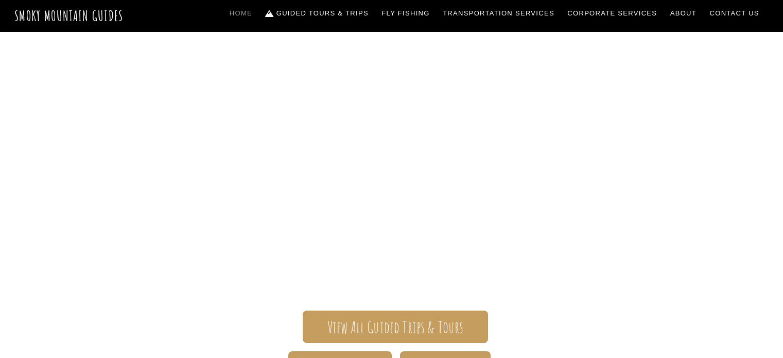 This screenshot has width=783, height=358. What do you see at coordinates (734, 13) in the screenshot?
I see `a: Contact Us` at bounding box center [734, 13].